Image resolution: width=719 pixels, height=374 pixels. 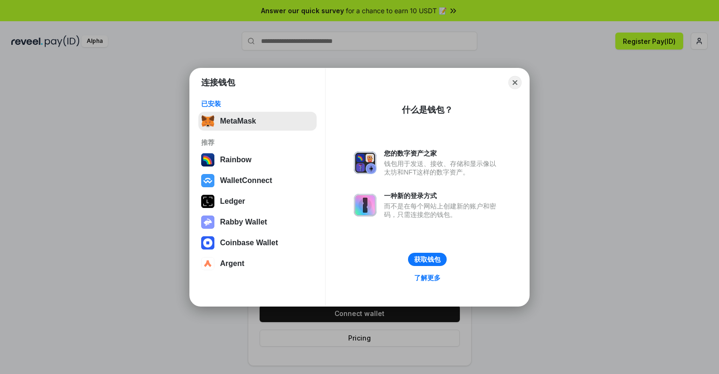 What do you see at coordinates (257, 104) in the screenshot?
I see `div: 已安装` at bounding box center [257, 104].